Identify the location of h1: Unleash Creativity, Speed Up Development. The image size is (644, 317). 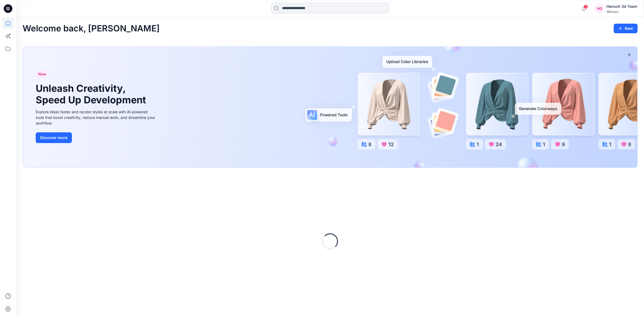
(92, 94).